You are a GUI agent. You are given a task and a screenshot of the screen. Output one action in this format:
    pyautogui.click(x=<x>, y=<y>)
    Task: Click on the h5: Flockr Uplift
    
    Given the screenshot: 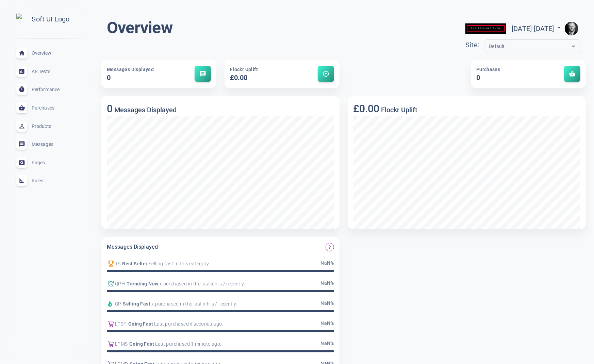 What is the action you would take?
    pyautogui.click(x=399, y=110)
    